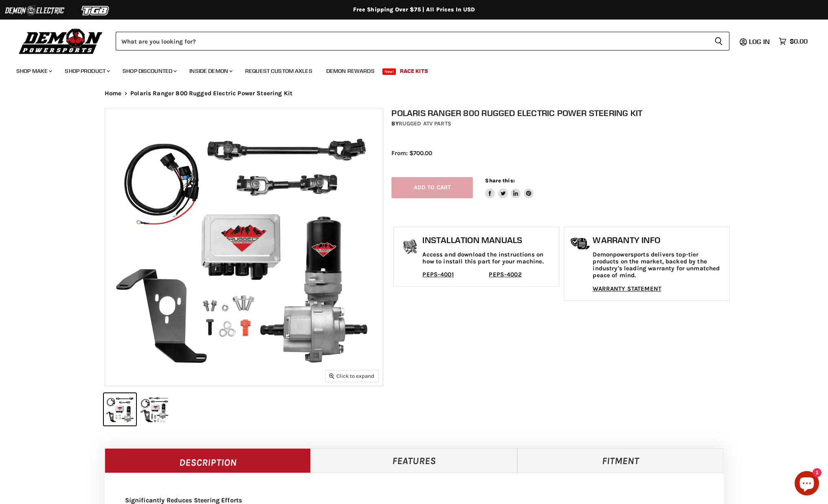  Describe the element at coordinates (87, 71) in the screenshot. I see `a: Shop Product` at that location.